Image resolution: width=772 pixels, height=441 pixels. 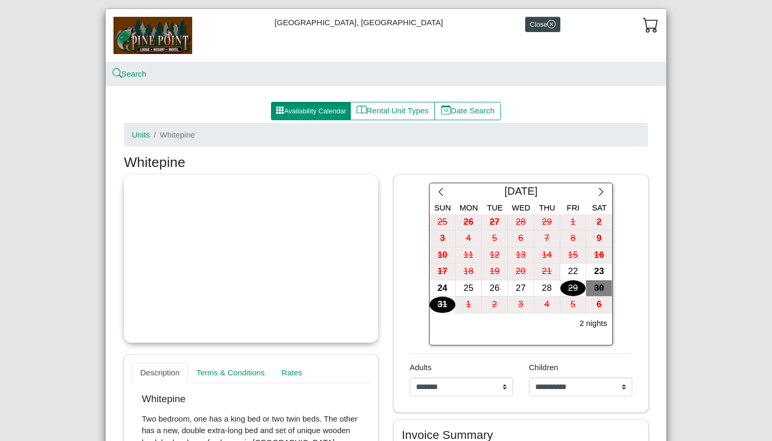 What do you see at coordinates (599, 255) in the screenshot?
I see `div: 16` at bounding box center [599, 255].